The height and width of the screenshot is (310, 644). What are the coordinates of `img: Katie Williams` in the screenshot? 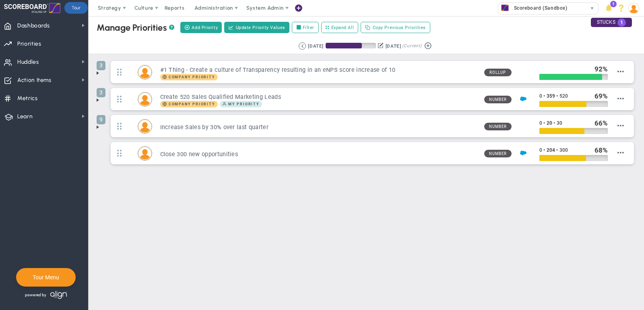 It's located at (145, 126).